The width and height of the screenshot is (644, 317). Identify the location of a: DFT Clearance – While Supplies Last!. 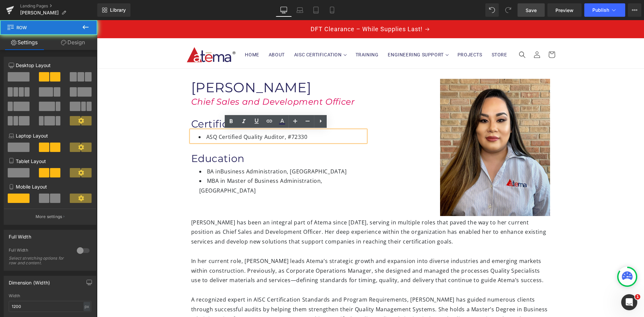
(273, 9).